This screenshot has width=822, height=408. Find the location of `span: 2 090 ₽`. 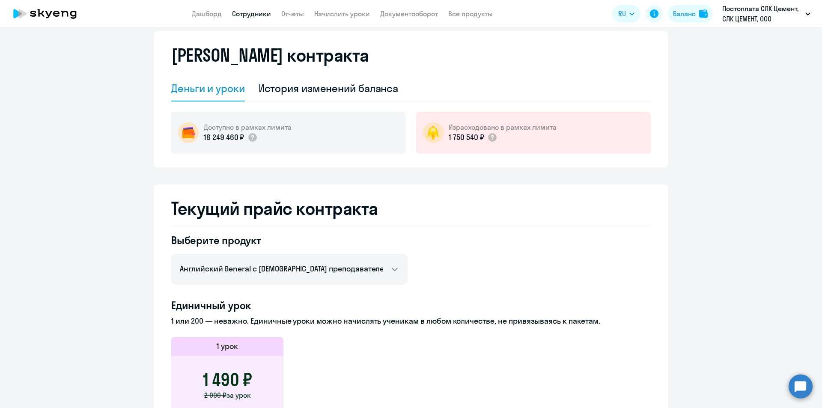

span: 2 090 ₽ is located at coordinates (215, 395).